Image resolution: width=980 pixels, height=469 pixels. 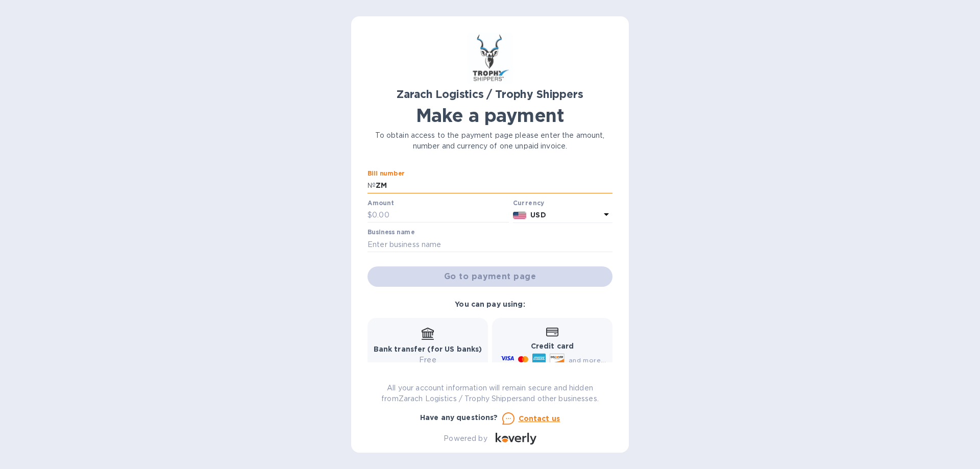 I want to click on input: Enter bill number, so click(x=494, y=186).